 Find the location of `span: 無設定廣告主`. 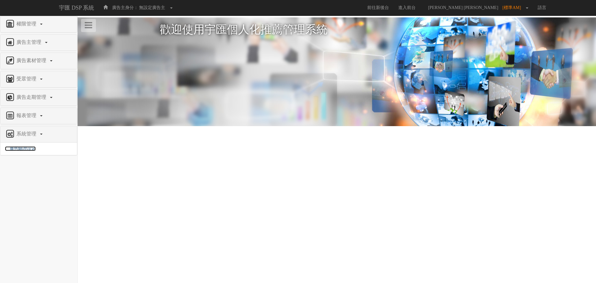

span: 無設定廣告主 is located at coordinates (152, 7).